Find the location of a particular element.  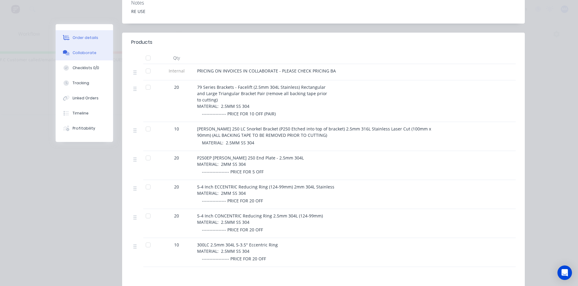

div: Qty is located at coordinates (177, 58).